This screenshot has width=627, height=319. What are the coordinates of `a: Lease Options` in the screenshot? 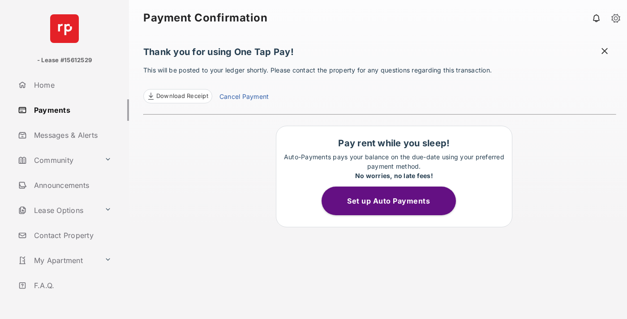 It's located at (57, 211).